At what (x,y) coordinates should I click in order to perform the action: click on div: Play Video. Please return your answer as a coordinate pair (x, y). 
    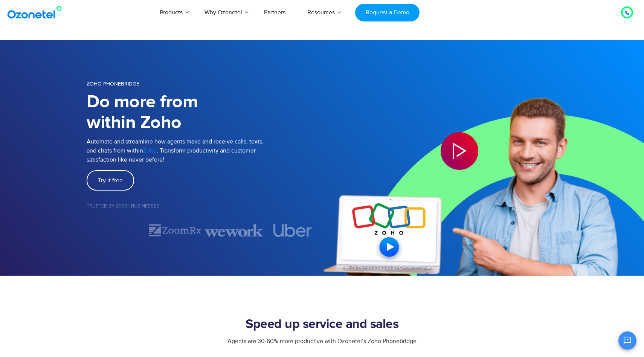
    Looking at the image, I should click on (460, 151).